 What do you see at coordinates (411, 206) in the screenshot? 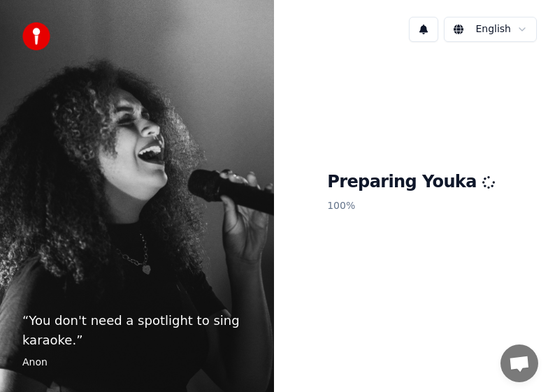
I see `p: 100 %` at bounding box center [411, 206].